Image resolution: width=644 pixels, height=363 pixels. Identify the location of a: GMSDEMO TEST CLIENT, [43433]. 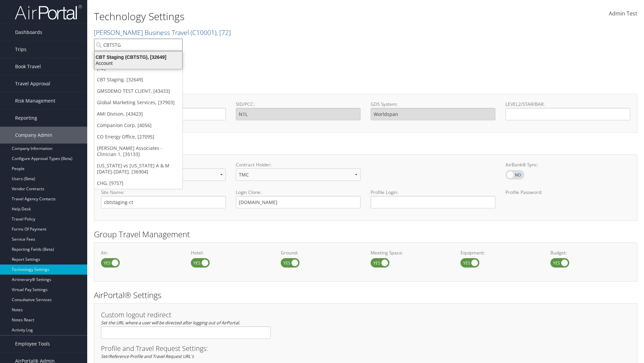
(138, 91).